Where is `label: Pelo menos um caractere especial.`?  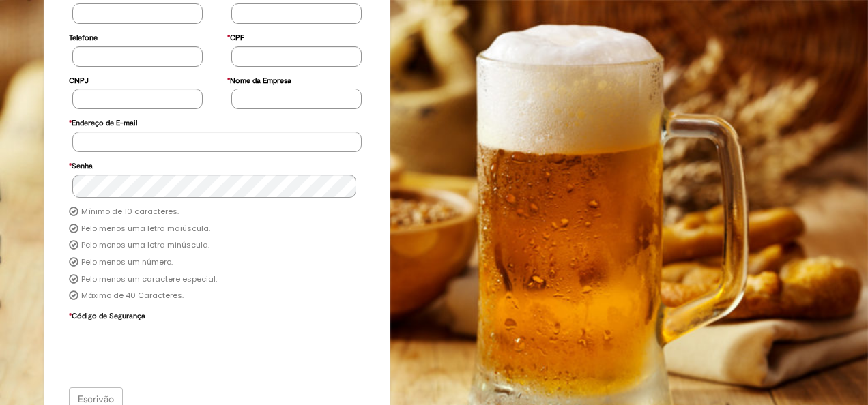
label: Pelo menos um caractere especial. is located at coordinates (148, 280).